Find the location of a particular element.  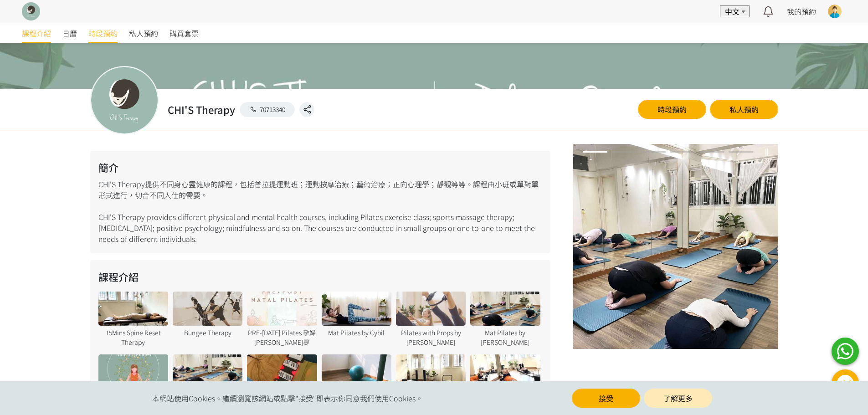

div: Bungee Therapy is located at coordinates (207, 332).